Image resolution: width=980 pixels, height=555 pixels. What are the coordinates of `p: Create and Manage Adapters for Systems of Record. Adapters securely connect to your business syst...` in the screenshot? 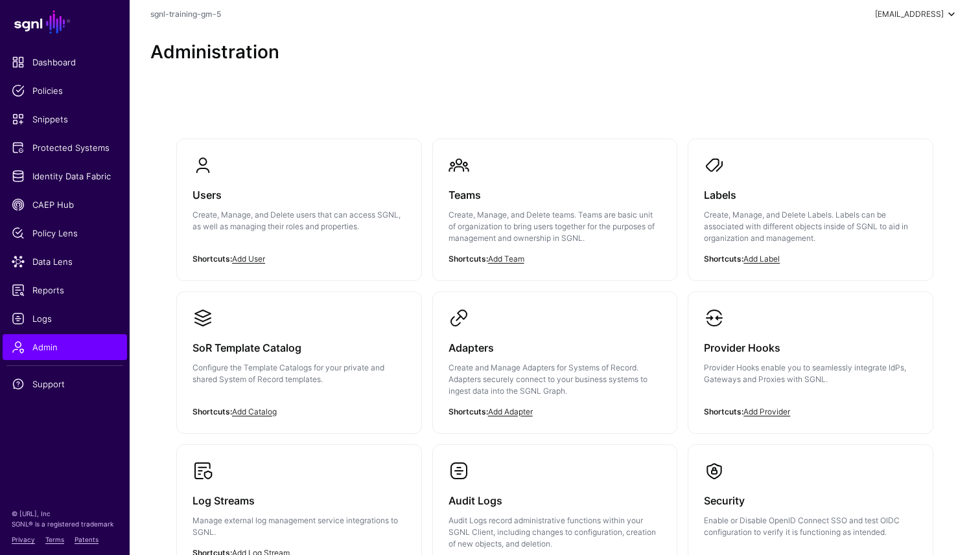 It's located at (555, 379).